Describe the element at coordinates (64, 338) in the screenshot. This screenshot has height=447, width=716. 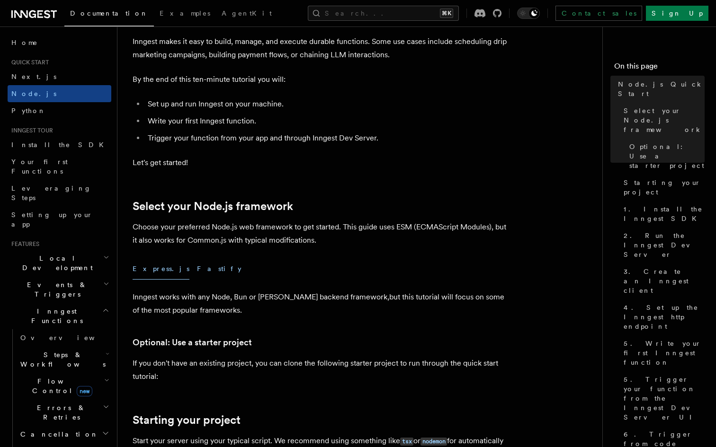
I see `a: Overview` at that location.